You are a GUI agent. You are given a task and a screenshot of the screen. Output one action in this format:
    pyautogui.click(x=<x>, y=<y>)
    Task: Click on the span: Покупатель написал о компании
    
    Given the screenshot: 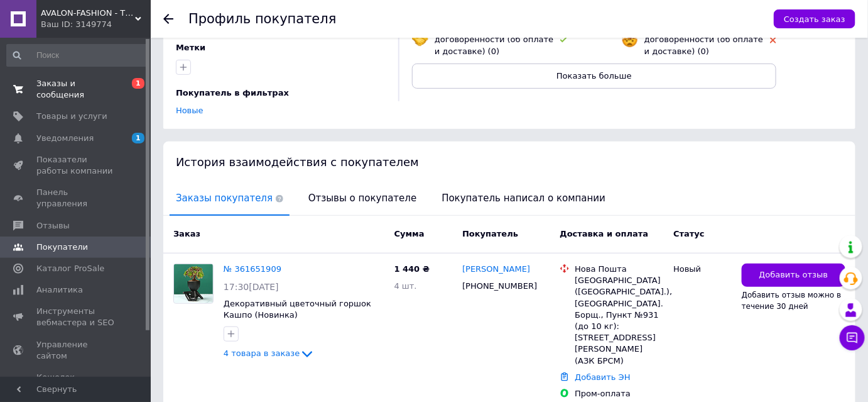 What is the action you would take?
    pyautogui.click(x=524, y=198)
    